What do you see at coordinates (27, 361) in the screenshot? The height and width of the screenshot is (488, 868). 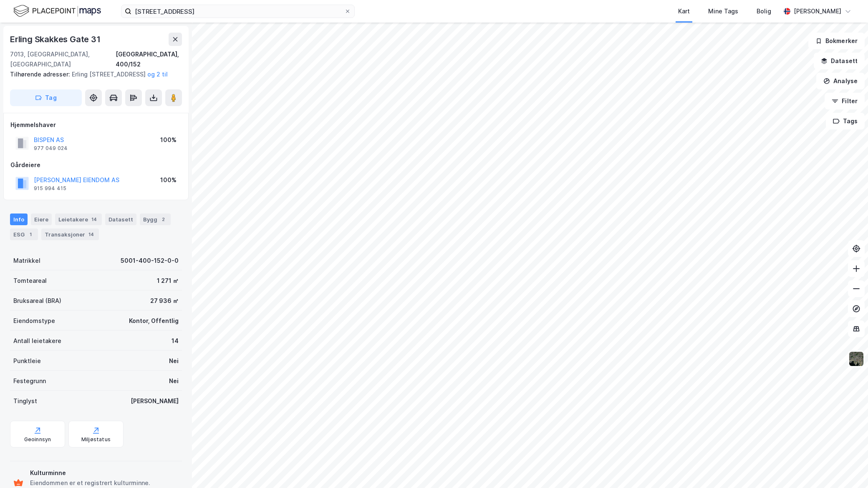 I see `div: Punktleie` at bounding box center [27, 361].